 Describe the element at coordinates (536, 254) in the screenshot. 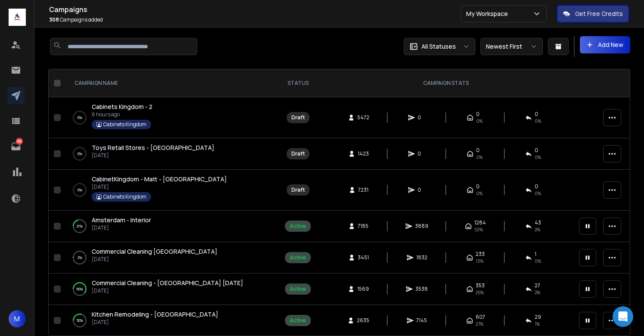

I see `span: 1` at that location.